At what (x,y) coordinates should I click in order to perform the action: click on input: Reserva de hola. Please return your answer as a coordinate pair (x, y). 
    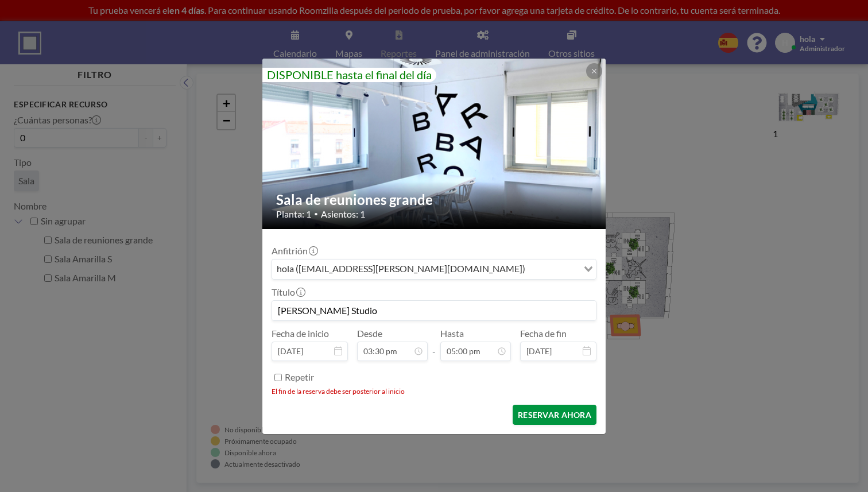
    Looking at the image, I should click on (434, 310).